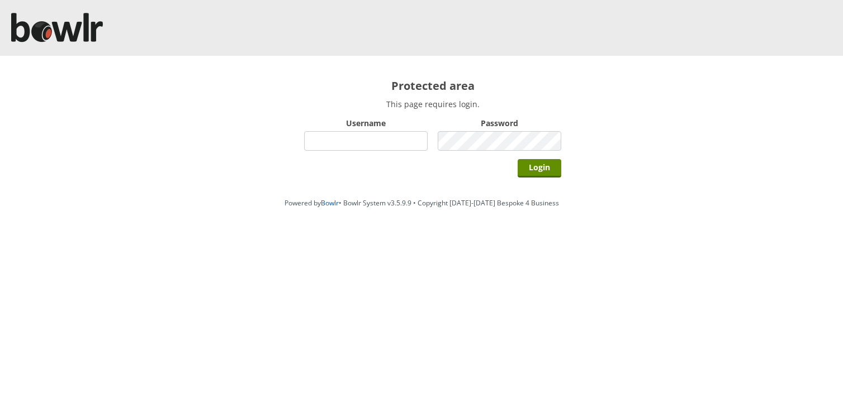 The image size is (843, 403). What do you see at coordinates (499, 123) in the screenshot?
I see `label: Password` at bounding box center [499, 123].